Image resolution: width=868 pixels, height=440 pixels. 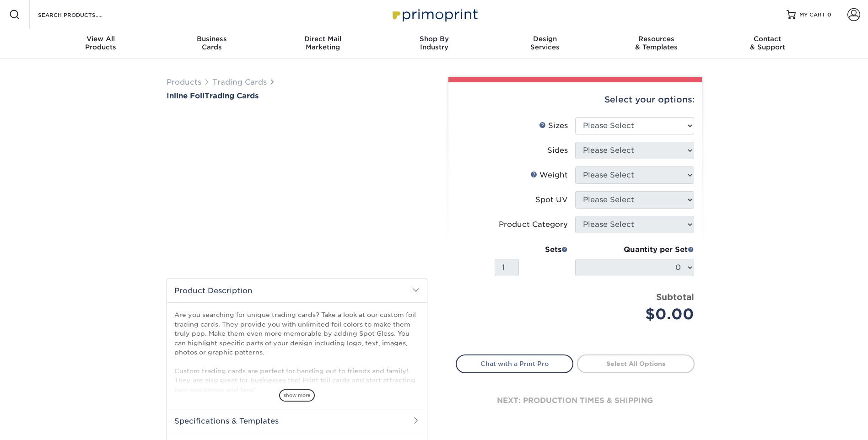 I want to click on a: Inline FoilTrading Cards, so click(x=297, y=95).